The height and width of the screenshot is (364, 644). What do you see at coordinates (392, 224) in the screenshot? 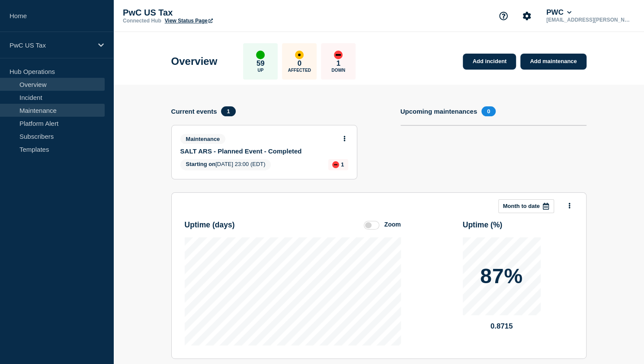
I see `div: Zoom` at bounding box center [392, 224].